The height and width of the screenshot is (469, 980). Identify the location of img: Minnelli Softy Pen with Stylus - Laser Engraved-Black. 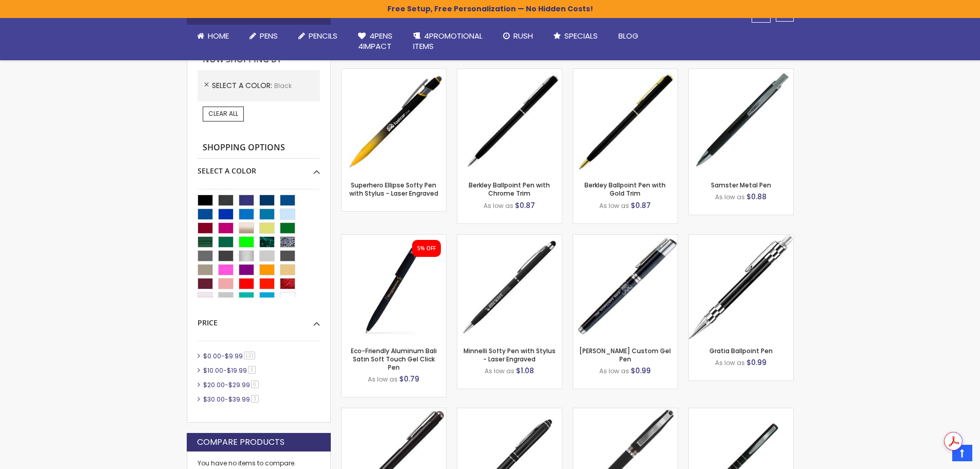
(509, 287).